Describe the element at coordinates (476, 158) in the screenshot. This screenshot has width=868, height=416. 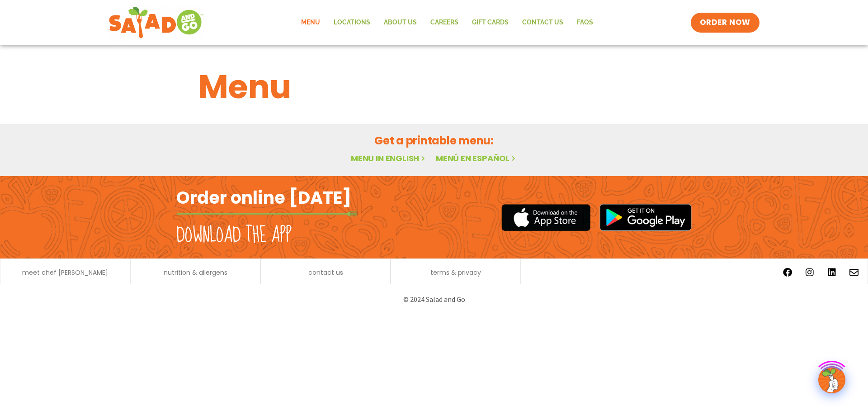
I see `a: Menú en español` at that location.